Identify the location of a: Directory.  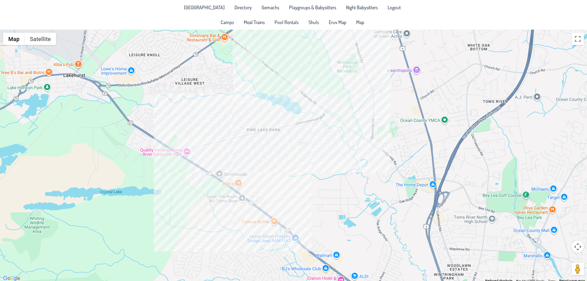
(243, 7).